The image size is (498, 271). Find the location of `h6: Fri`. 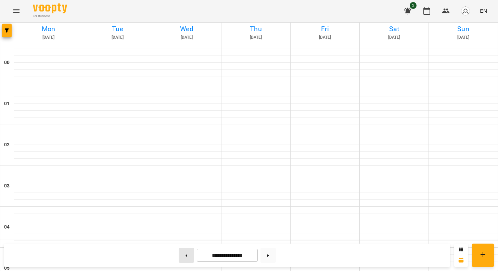

h6: Fri is located at coordinates (325, 29).